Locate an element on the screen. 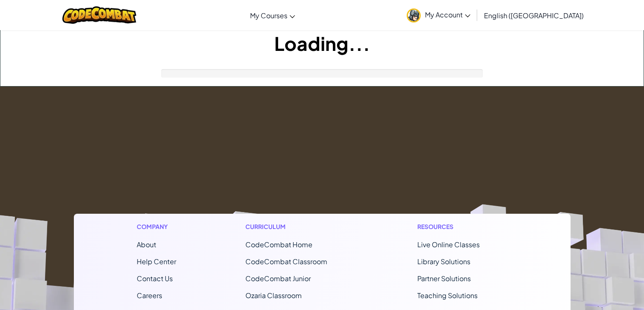 This screenshot has height=310, width=644. img: avatar is located at coordinates (413, 15).